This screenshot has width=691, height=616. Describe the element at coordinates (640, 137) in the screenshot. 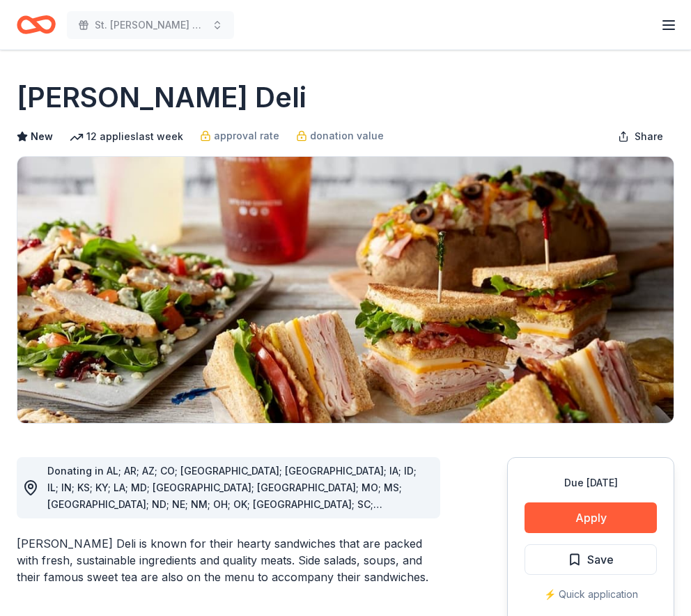

I see `button: Share` at that location.